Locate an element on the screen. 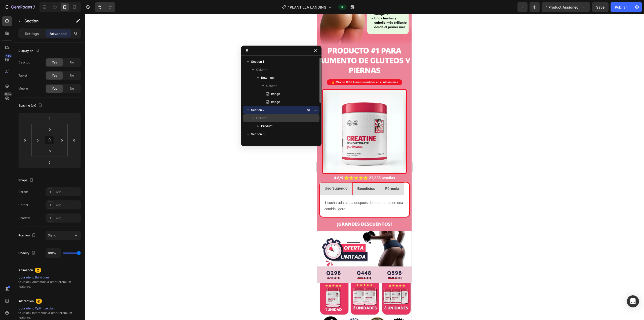 This screenshot has height=320, width=644. p: 1 cucharada al día después de entrenar o con una comida ligera. is located at coordinates (47, 192).